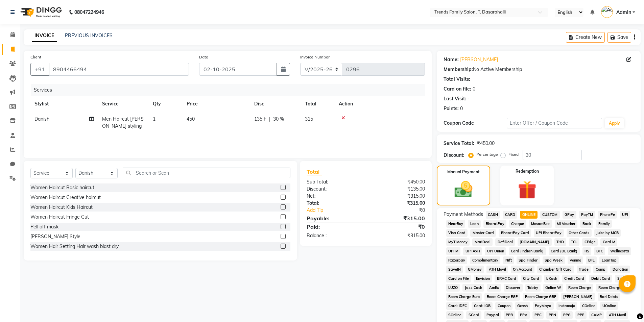 This screenshot has height=322, width=644. What do you see at coordinates (579, 233) in the screenshot?
I see `span: Other Cards` at bounding box center [579, 233].